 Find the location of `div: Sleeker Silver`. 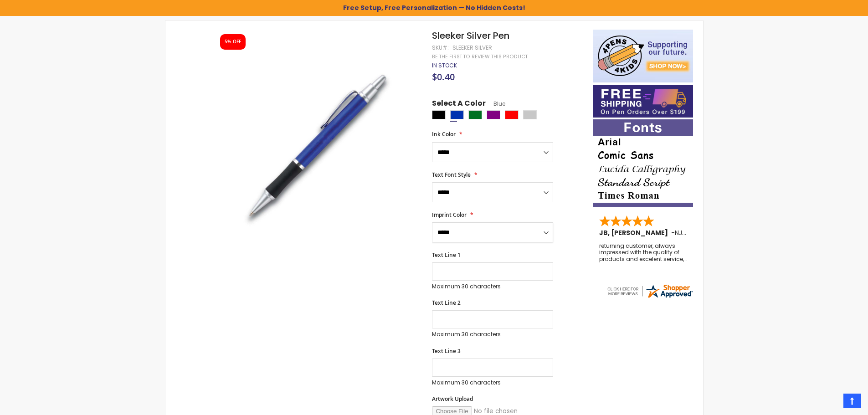

div: Sleeker Silver is located at coordinates (472, 48).